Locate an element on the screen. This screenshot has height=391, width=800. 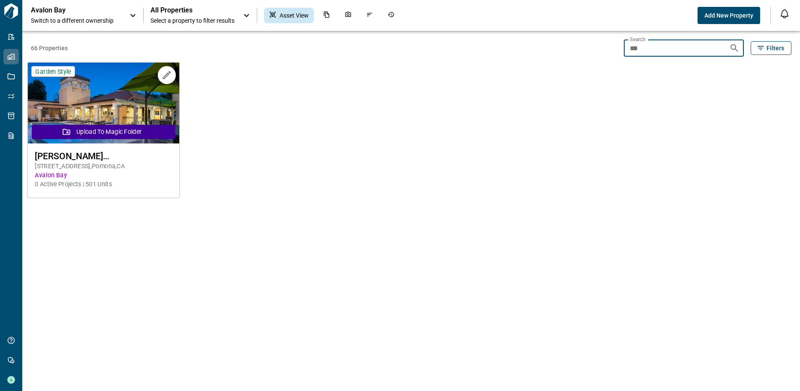
button: Upload to Magic Folder is located at coordinates (103, 132).